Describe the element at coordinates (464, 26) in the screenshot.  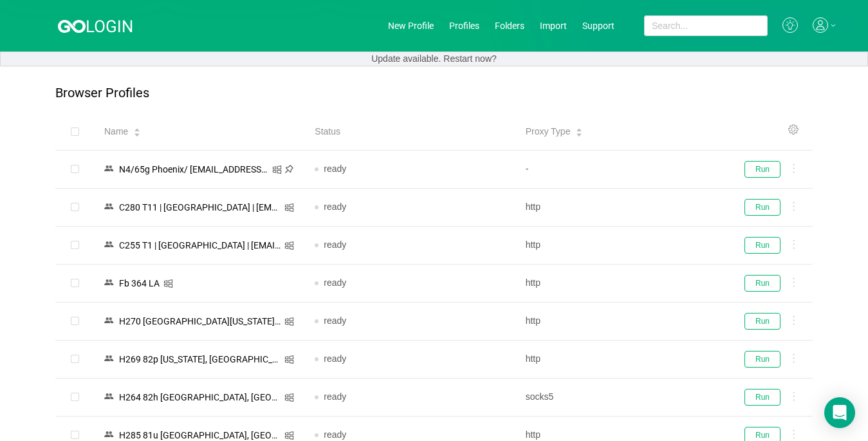
I see `a: Profiles` at that location.